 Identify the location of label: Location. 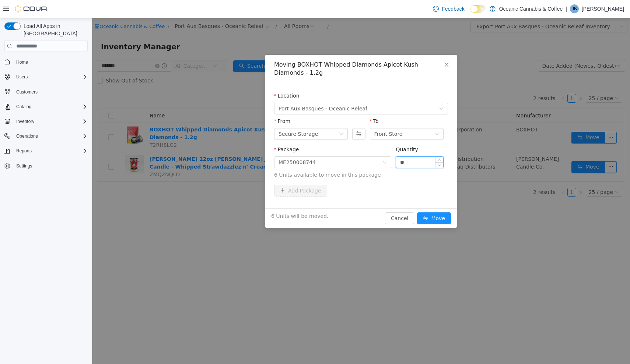
(194, 78).